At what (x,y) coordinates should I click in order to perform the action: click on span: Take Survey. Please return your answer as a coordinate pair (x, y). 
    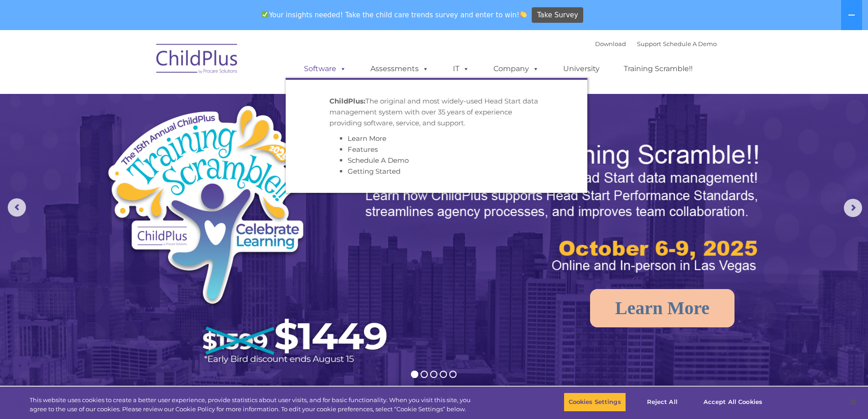
    Looking at the image, I should click on (558, 15).